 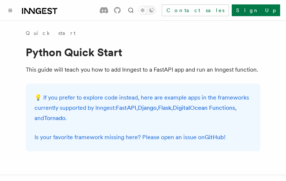 I want to click on a: Django, so click(x=147, y=107).